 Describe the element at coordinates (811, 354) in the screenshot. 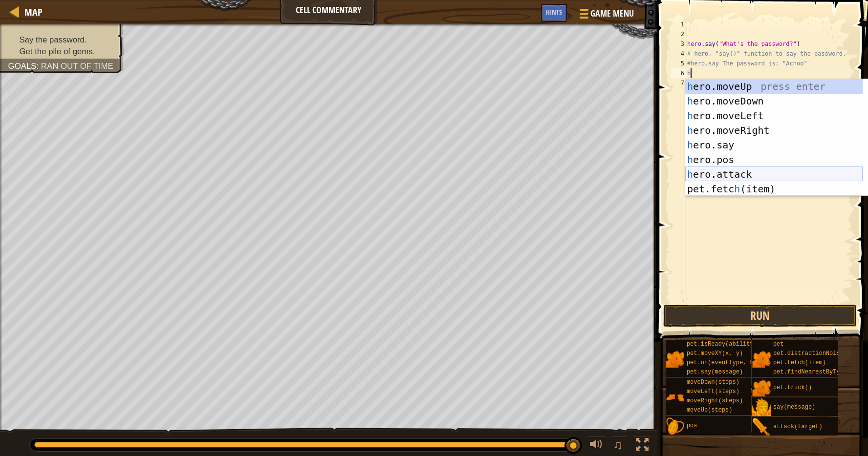

I see `span: pet.distractionNoise()` at that location.